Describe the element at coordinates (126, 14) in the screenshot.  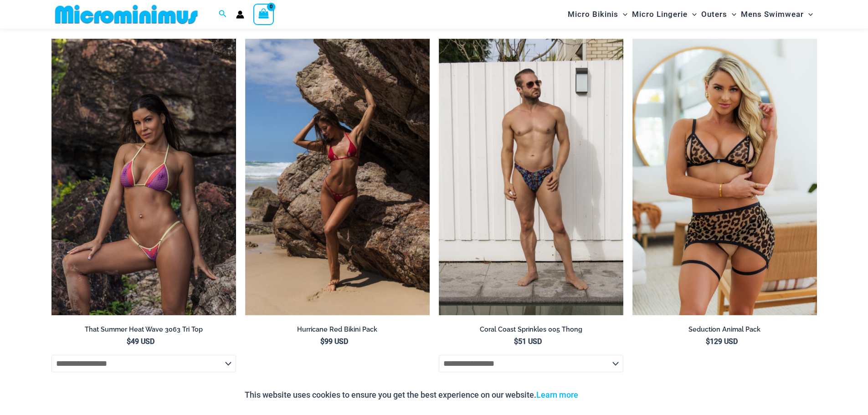
I see `img: MM SHOP LOGO FLAT` at that location.